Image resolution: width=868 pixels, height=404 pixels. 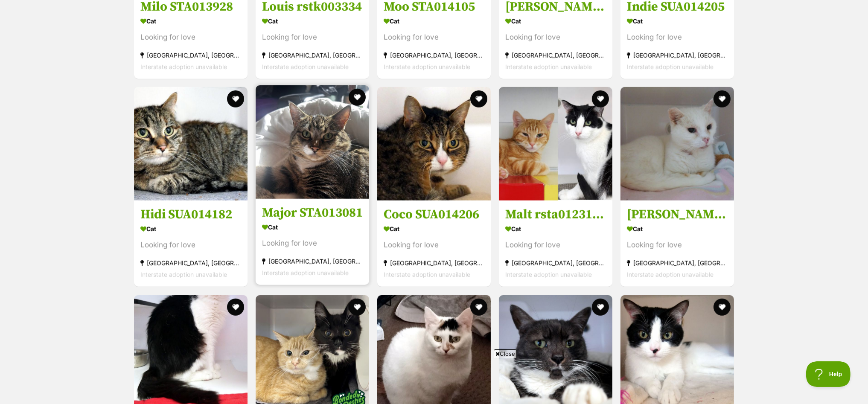 I want to click on span: Close, so click(x=506, y=354).